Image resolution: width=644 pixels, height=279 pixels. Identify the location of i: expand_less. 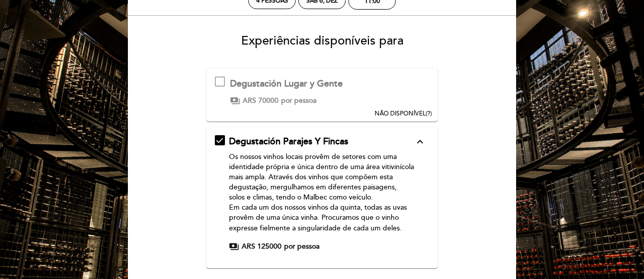
(420, 142).